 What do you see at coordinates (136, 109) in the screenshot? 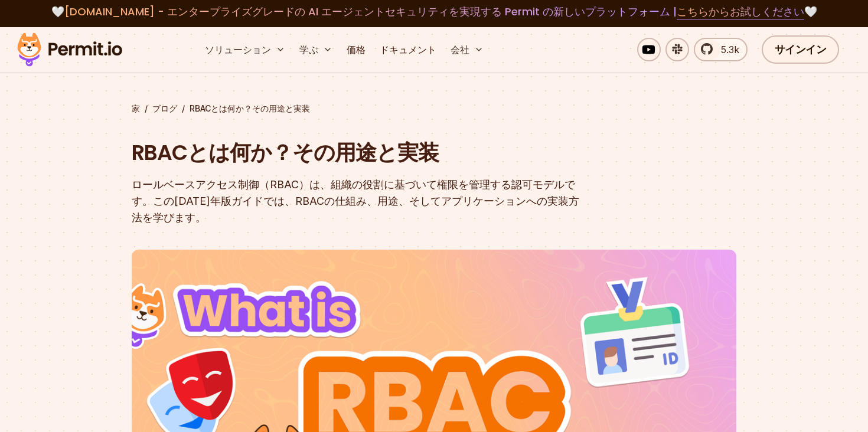
I see `a: 家` at bounding box center [136, 109].